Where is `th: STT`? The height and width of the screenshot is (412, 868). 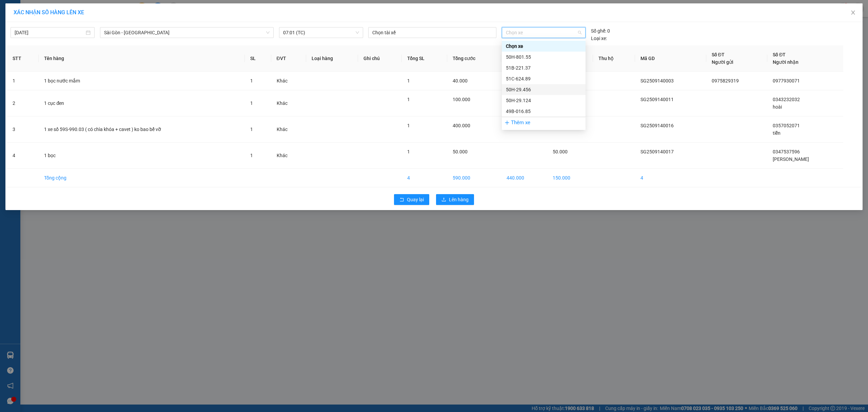
th: STT is located at coordinates (22, 58).